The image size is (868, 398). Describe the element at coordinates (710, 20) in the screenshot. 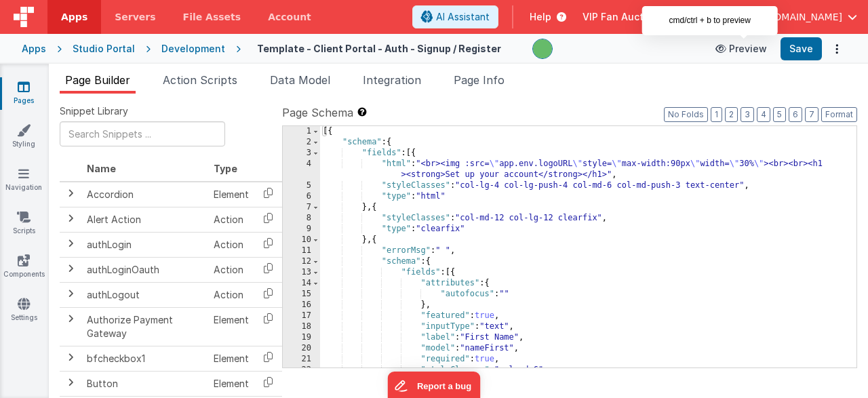

I see `div: cmd/ctrl + b to preview` at that location.